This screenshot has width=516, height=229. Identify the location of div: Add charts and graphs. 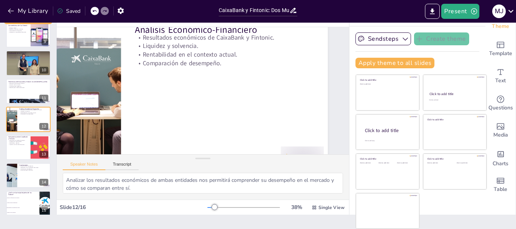
(500, 158).